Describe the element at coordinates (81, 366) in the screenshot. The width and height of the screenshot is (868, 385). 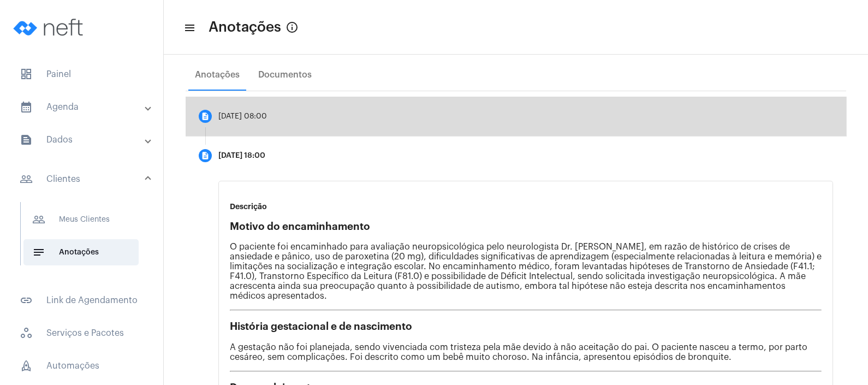
I see `span: Automações` at that location.